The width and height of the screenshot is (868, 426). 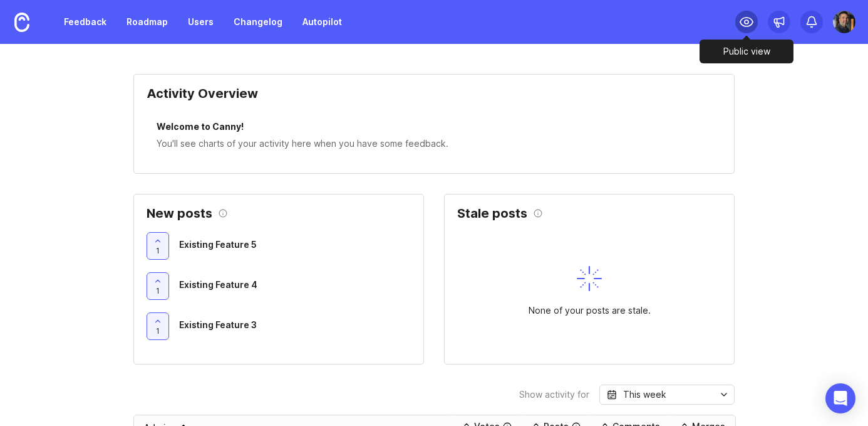 I want to click on img: Canny Home, so click(x=22, y=22).